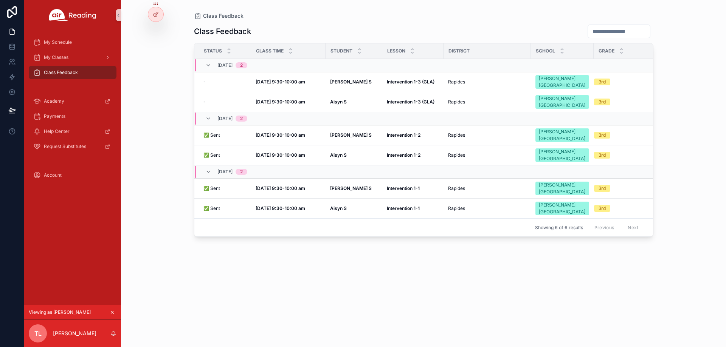 The image size is (726, 347). I want to click on a: Aisyn S, so click(354, 209).